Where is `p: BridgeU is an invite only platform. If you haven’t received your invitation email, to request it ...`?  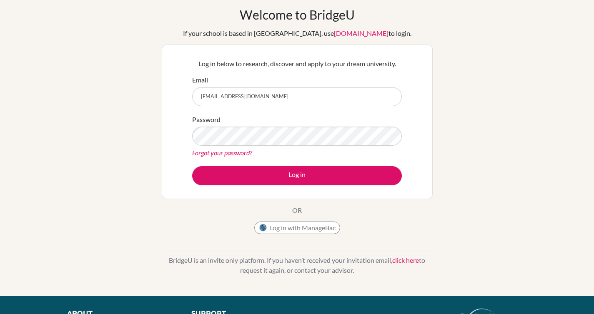
p: BridgeU is an invite only platform. If you haven’t received your invitation email, to request it ... is located at coordinates (297, 266).